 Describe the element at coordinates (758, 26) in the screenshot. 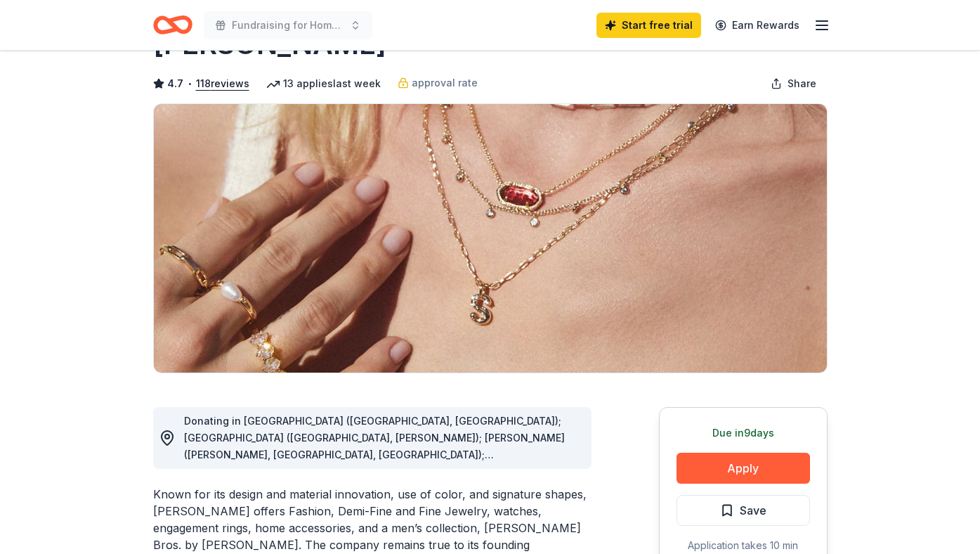

I see `a: Earn Rewards` at that location.